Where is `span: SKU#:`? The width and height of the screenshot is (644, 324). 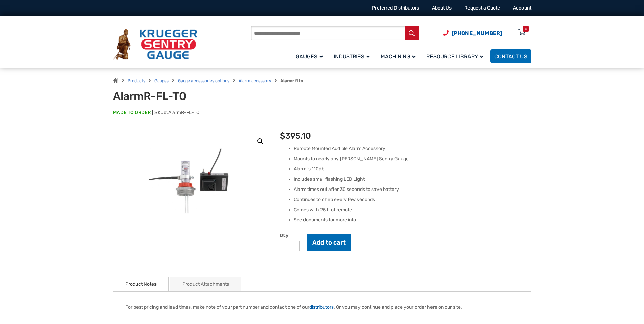
span: SKU#: is located at coordinates (176, 113).